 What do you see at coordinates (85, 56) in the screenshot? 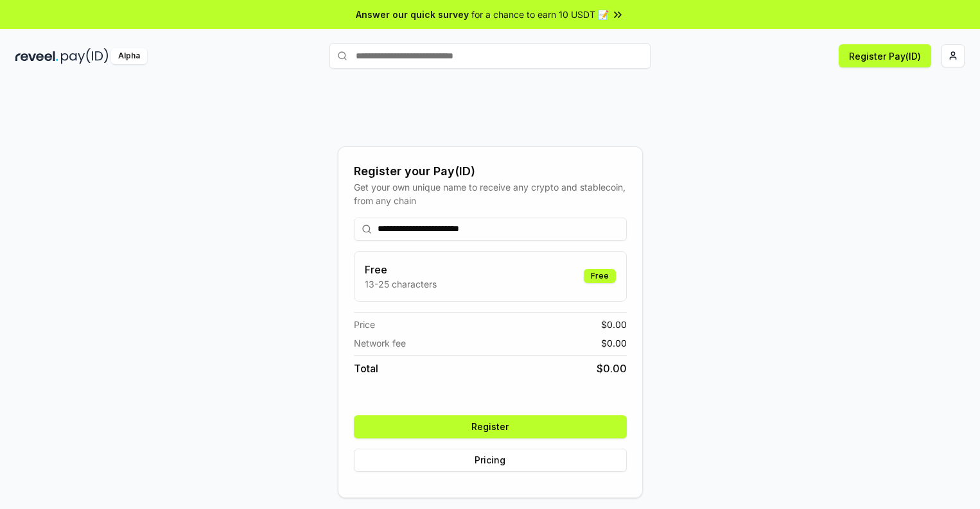
I see `img: pay_id` at bounding box center [85, 56].